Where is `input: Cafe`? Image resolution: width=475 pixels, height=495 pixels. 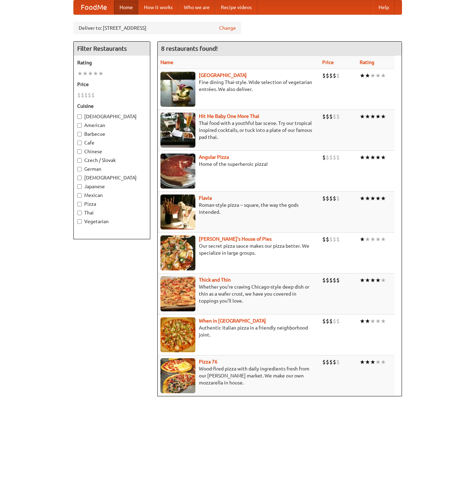 input: Cafe is located at coordinates (79, 143).